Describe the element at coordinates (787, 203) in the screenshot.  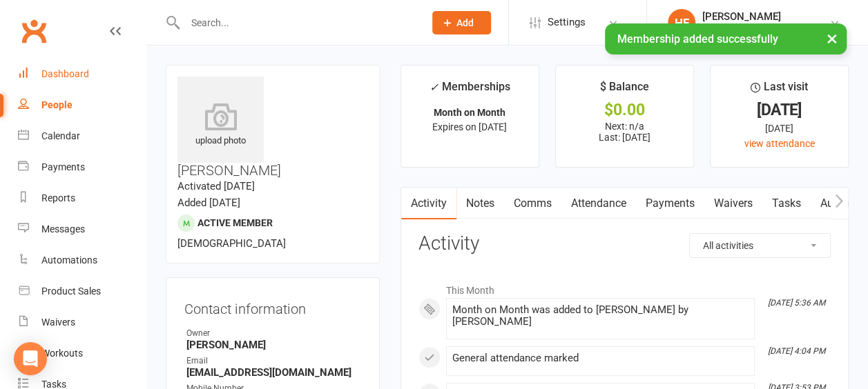
I see `a: Tasks` at that location.